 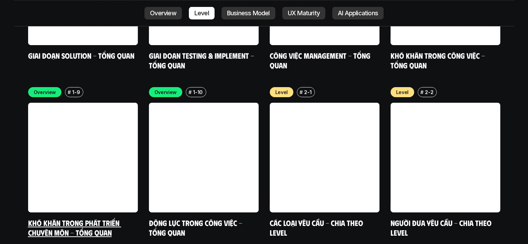 What do you see at coordinates (76, 92) in the screenshot?
I see `p: 1-9` at bounding box center [76, 92].